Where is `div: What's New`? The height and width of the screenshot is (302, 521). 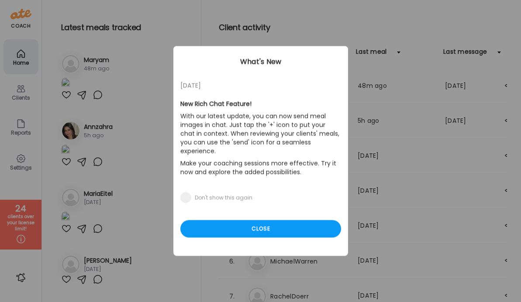
div: What's New is located at coordinates (261, 62).